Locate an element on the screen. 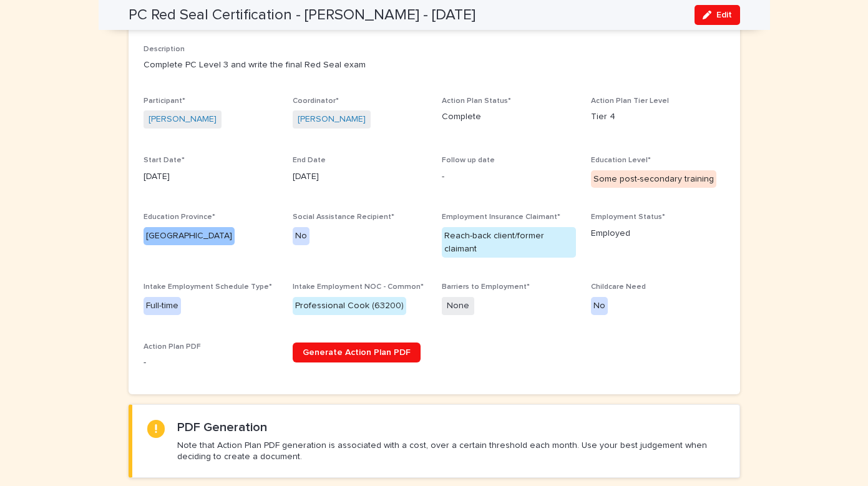 The height and width of the screenshot is (486, 868). span: Intake Employment NOC - Common* is located at coordinates (358, 287).